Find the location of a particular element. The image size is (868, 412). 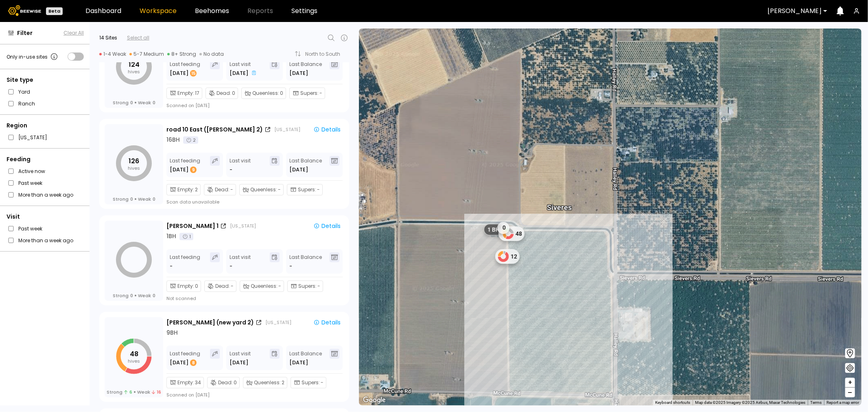

tspan: 124 is located at coordinates (134, 65).